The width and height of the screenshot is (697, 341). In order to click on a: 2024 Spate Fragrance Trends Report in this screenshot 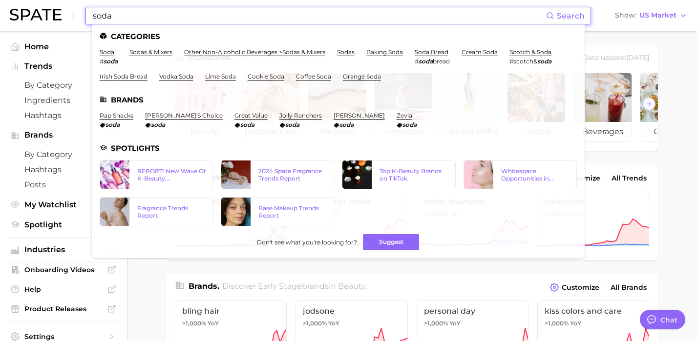, I will do `click(277, 175)`.